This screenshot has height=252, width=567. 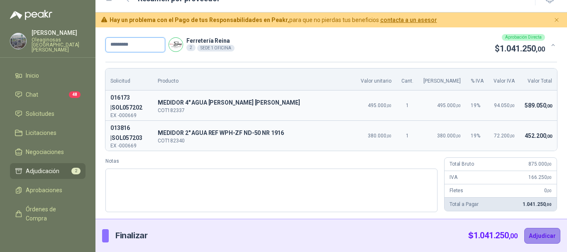 What do you see at coordinates (32, 95) in the screenshot?
I see `span: Chat` at bounding box center [32, 95].